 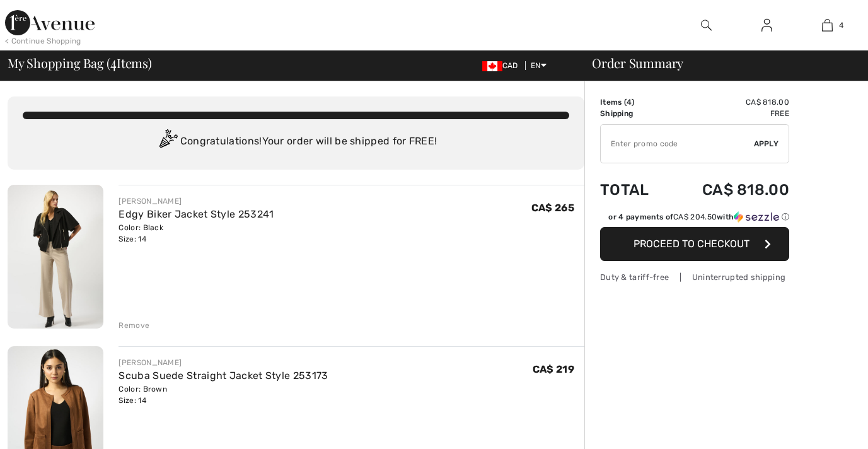 I want to click on div: Color: Brown Size: 14, so click(x=223, y=394).